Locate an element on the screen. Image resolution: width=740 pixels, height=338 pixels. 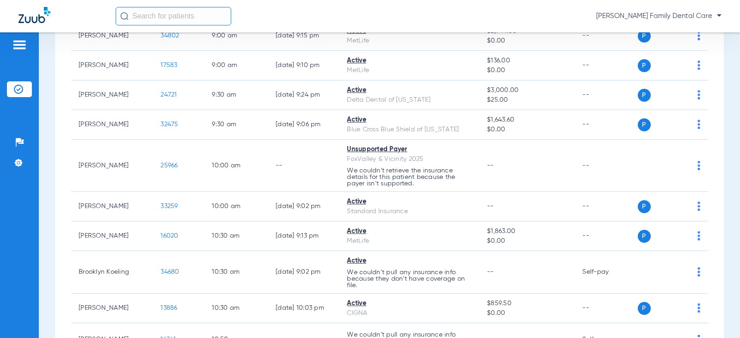
span: 24721 is located at coordinates (168, 95).